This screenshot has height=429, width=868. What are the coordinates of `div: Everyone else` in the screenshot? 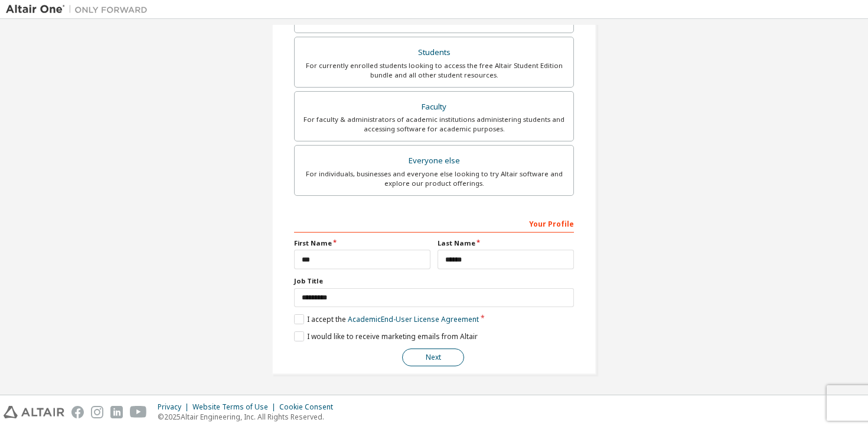 It's located at (434, 160).